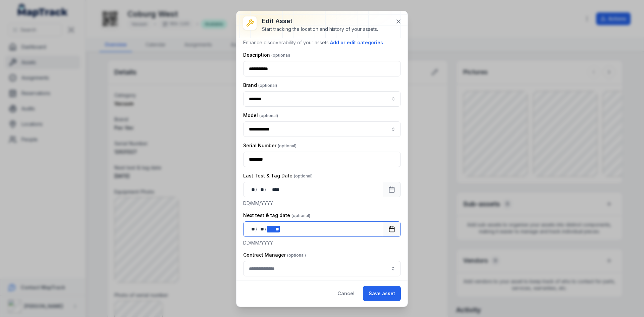 This screenshot has width=644, height=317. Describe the element at coordinates (346, 293) in the screenshot. I see `button: Cancel` at that location.